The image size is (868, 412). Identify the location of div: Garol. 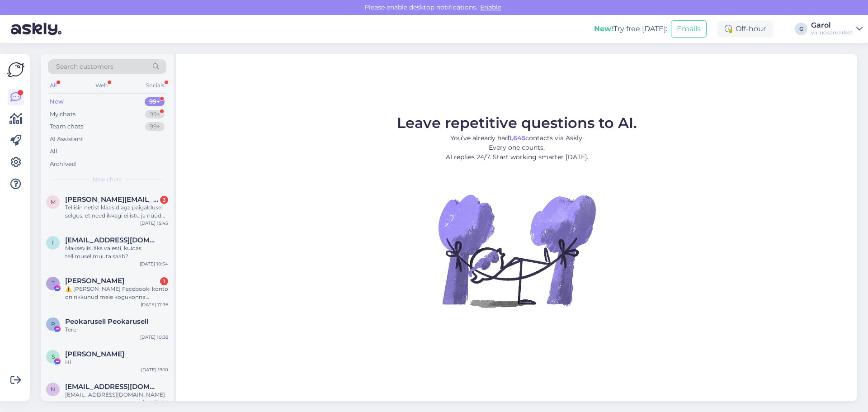
(831, 26).